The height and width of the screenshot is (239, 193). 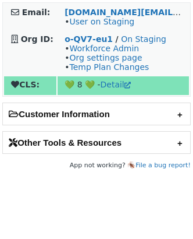 What do you see at coordinates (25, 84) in the screenshot?
I see `strong: CLS:` at bounding box center [25, 84].